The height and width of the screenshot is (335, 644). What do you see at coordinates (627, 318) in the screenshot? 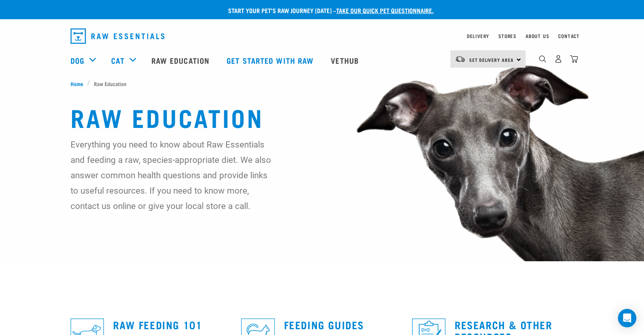
I see `div: Open Intercom Messenger` at bounding box center [627, 318].